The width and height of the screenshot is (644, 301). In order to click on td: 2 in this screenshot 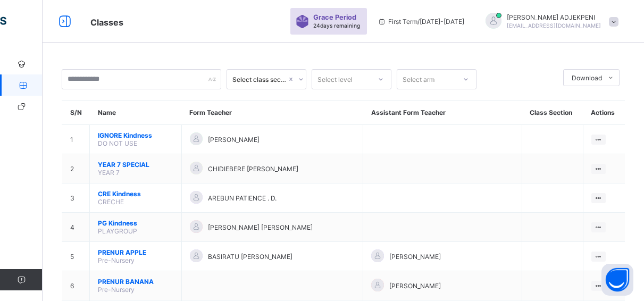, I will do `click(76, 168)`.